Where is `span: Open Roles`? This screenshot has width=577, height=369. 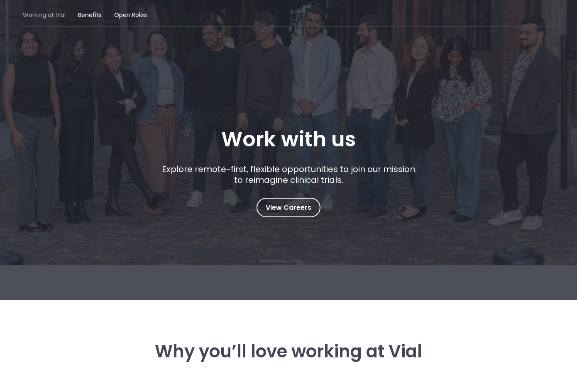 span: Open Roles is located at coordinates (130, 15).